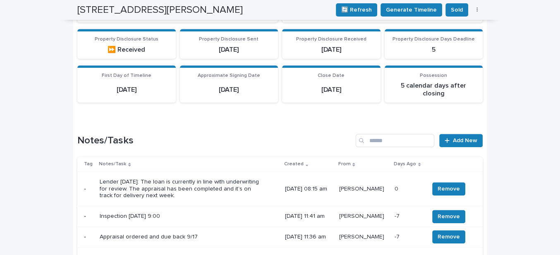 Image resolution: width=560 pixels, height=255 pixels. I want to click on p: ⏩ Received, so click(127, 50).